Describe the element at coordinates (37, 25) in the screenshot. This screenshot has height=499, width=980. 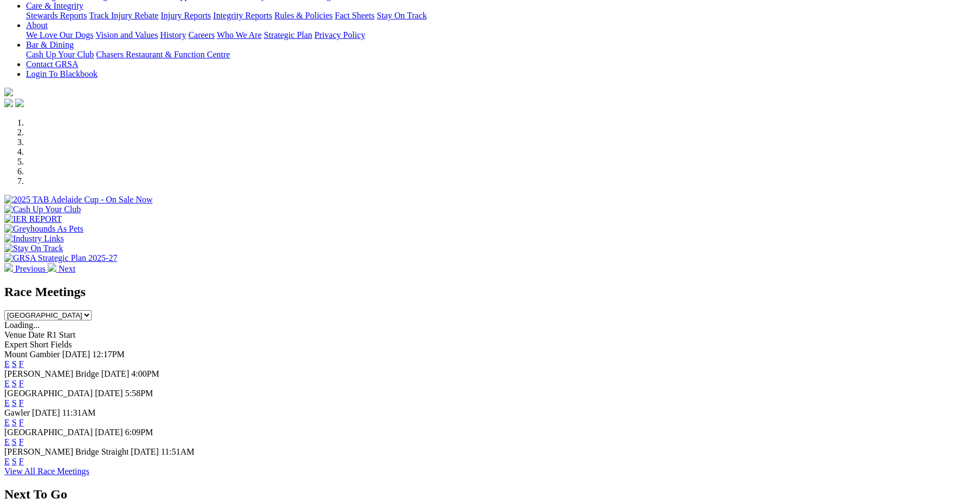
I see `a: About` at that location.